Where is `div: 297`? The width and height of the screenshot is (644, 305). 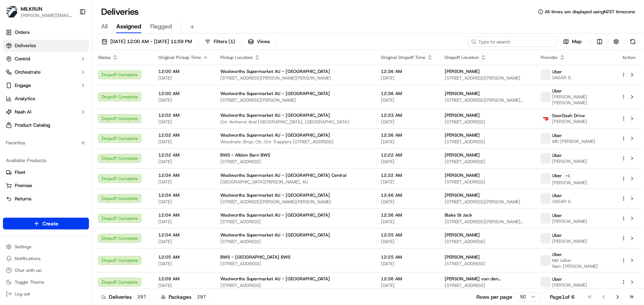 div: 297 is located at coordinates (201, 297).